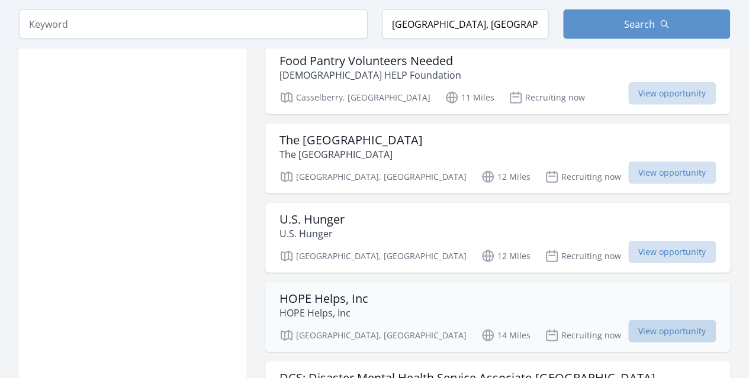  I want to click on p: U.S. Hunger, so click(312, 234).